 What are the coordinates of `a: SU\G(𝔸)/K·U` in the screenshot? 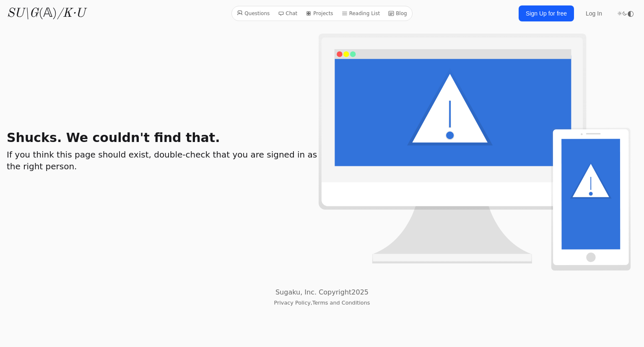 It's located at (46, 13).